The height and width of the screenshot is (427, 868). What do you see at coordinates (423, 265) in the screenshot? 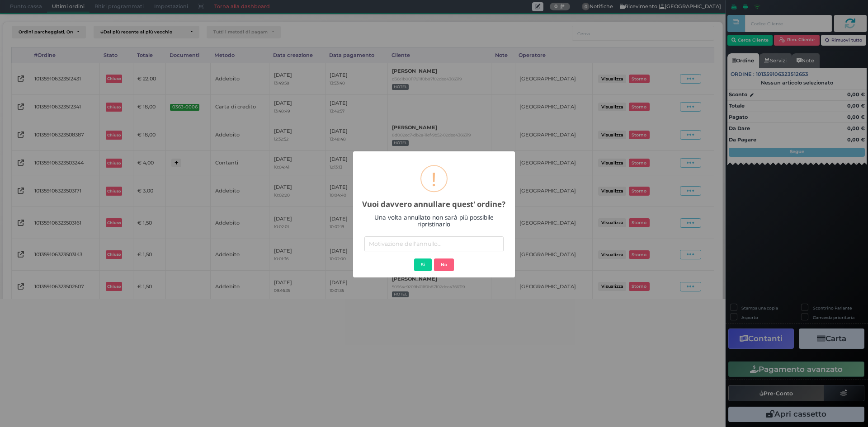
I see `button: Si` at bounding box center [423, 265].